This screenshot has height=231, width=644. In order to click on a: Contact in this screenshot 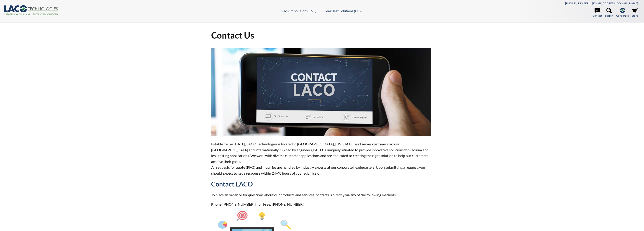, I will do `click(597, 13)`.